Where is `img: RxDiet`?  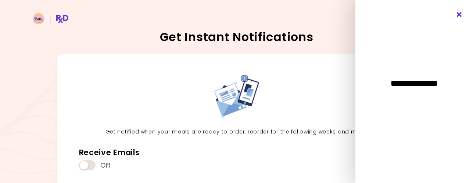 img: RxDiet is located at coordinates (51, 19).